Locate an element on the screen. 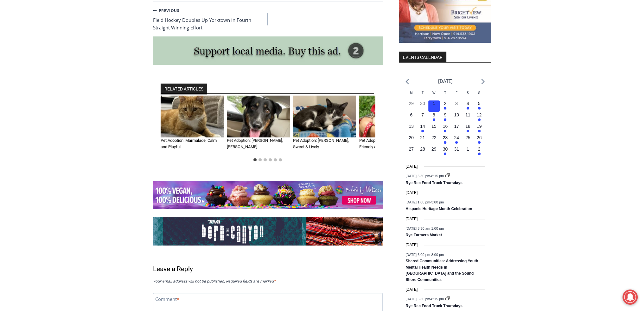 The image size is (644, 311). button: 31 is located at coordinates (456, 151).